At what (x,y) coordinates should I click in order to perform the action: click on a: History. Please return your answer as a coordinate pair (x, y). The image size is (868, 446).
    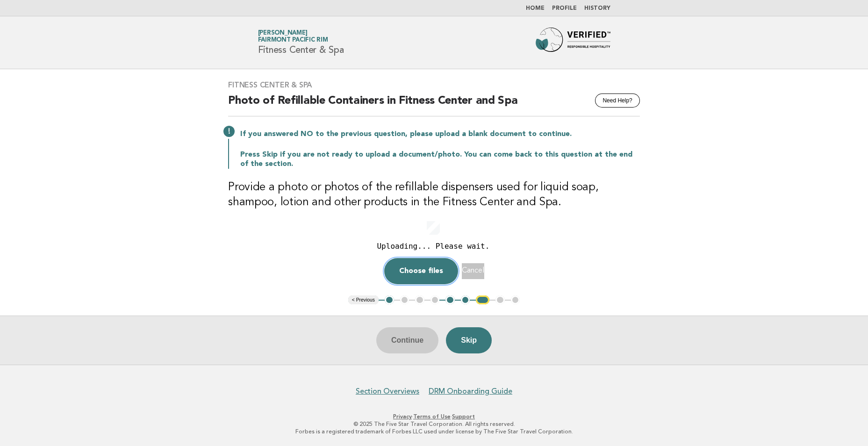
    Looking at the image, I should click on (597, 8).